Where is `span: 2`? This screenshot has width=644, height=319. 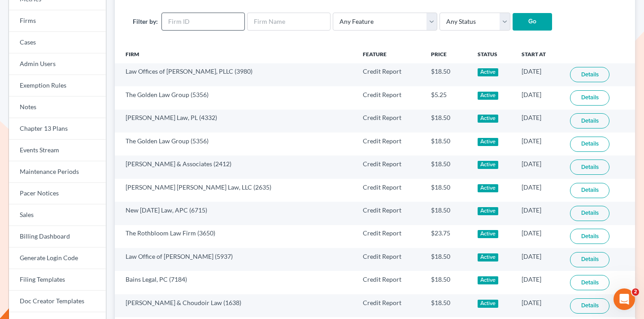
span: 2 is located at coordinates (635, 292).